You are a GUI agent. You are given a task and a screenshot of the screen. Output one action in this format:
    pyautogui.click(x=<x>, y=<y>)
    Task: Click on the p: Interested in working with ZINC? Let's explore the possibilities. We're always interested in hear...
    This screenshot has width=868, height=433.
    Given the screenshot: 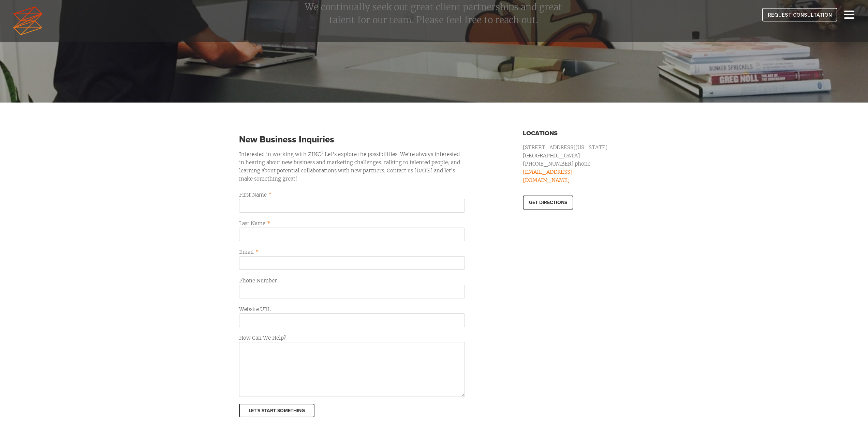 What is the action you would take?
    pyautogui.click(x=352, y=167)
    